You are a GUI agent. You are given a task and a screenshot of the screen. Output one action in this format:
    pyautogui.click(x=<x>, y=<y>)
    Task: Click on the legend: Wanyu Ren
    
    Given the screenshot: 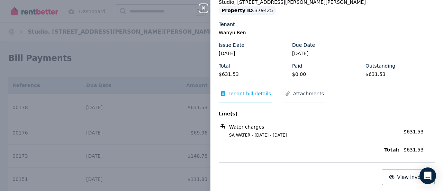 What is the action you would take?
    pyautogui.click(x=326, y=33)
    